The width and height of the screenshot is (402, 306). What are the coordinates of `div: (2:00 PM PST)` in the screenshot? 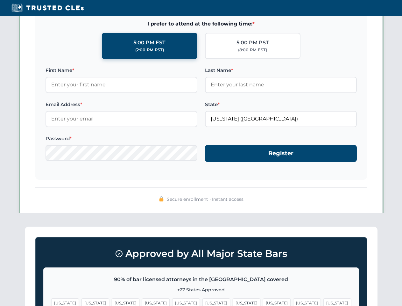 It's located at (150, 50).